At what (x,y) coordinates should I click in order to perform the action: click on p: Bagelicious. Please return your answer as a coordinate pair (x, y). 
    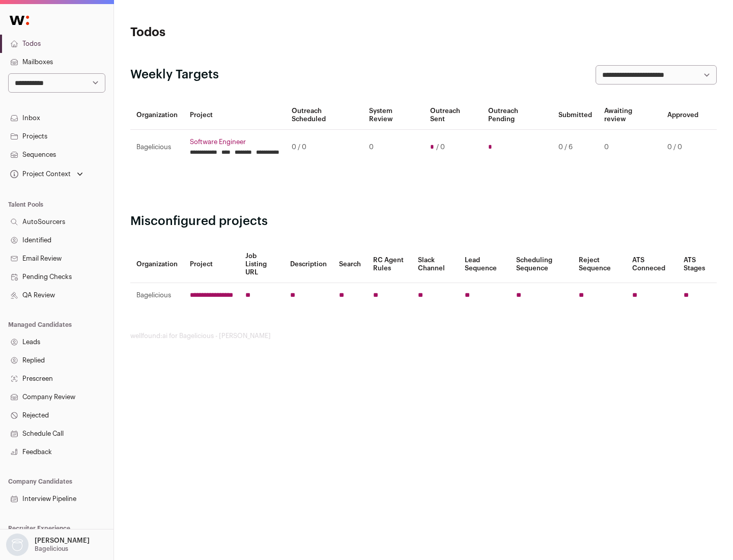
    Looking at the image, I should click on (52, 549).